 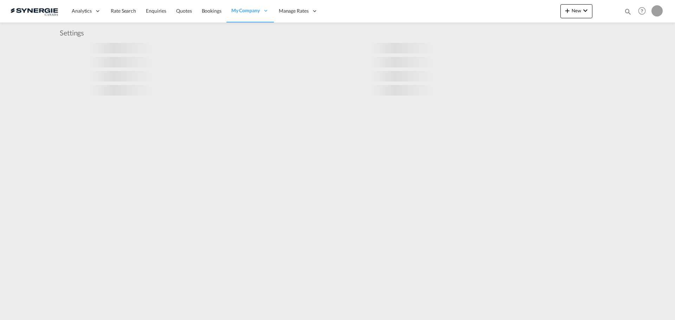 I want to click on md-icon: icon-chevron-down, so click(x=585, y=11).